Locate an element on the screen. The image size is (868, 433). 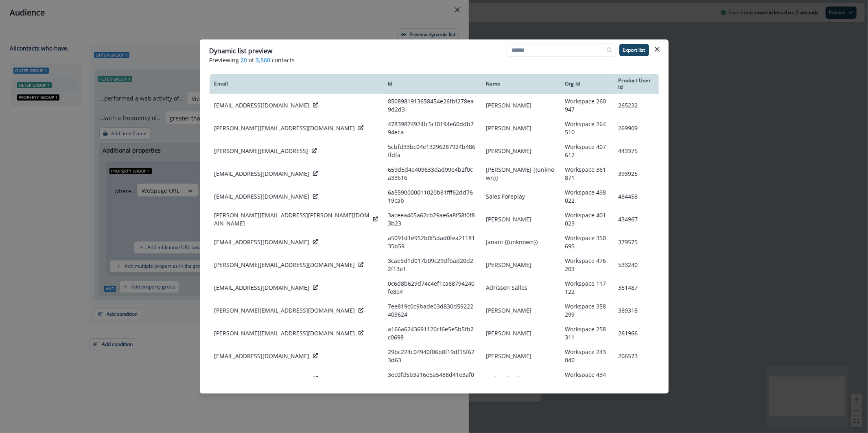
p: Previewing of contacts is located at coordinates (434, 60).